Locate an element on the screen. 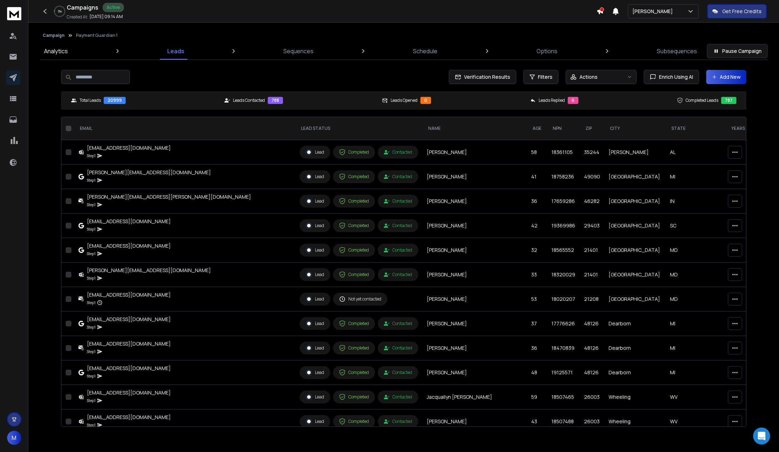 Image resolution: width=779 pixels, height=452 pixels. td: 18758236 is located at coordinates (563, 177).